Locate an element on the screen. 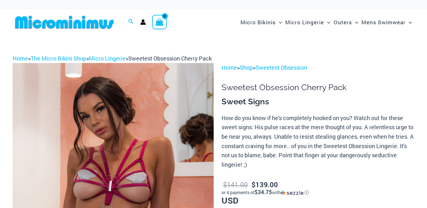 This screenshot has height=208, width=427. span: Outers is located at coordinates (343, 22).